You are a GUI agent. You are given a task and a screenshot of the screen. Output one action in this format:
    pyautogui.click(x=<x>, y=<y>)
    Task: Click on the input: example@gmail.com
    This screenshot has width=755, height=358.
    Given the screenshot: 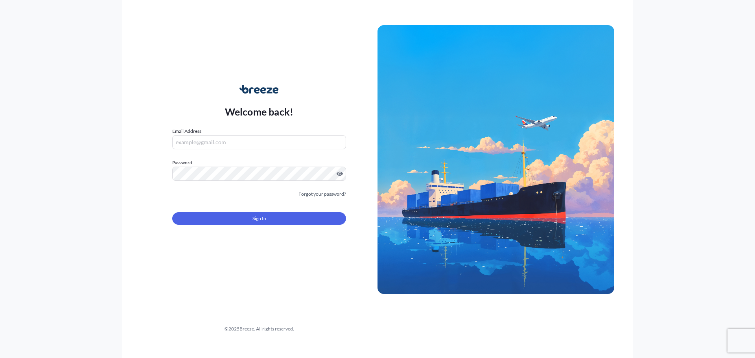 What is the action you would take?
    pyautogui.click(x=259, y=142)
    